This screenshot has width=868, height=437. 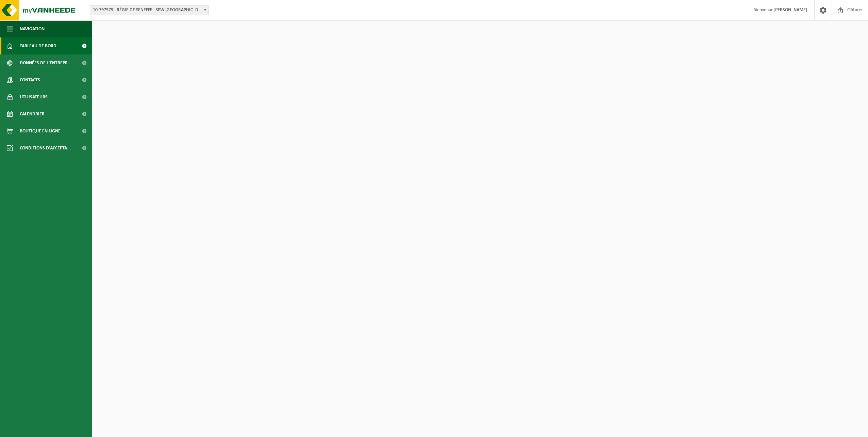 What do you see at coordinates (46, 63) in the screenshot?
I see `span: Données de l'entrepr...` at bounding box center [46, 63].